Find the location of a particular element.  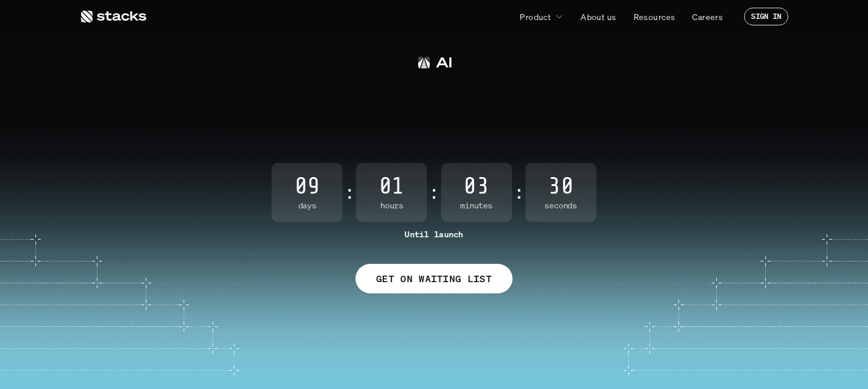

span: Seconds is located at coordinates (561, 206).